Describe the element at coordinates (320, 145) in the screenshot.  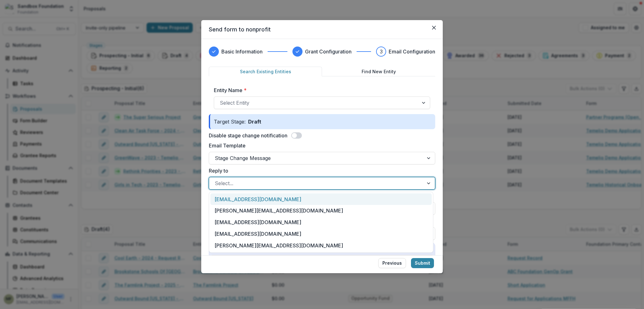
I see `label: Email Template` at that location.